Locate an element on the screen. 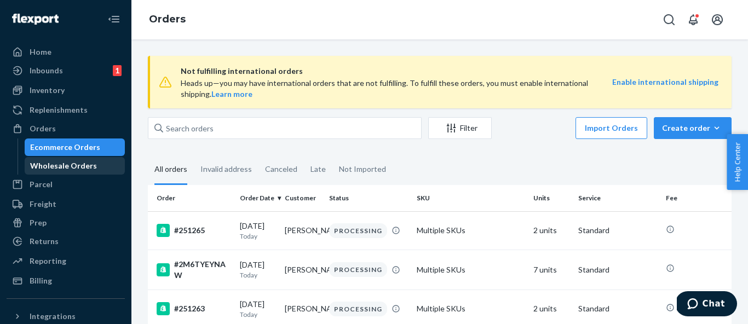 The width and height of the screenshot is (748, 324). th: Service is located at coordinates (618, 198).